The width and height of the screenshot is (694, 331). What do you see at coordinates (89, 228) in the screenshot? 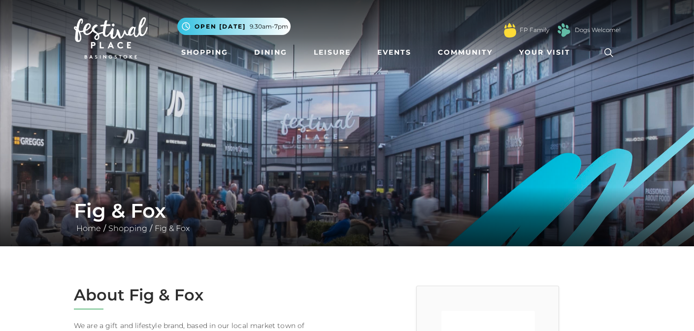
I see `a: Home` at bounding box center [89, 228].